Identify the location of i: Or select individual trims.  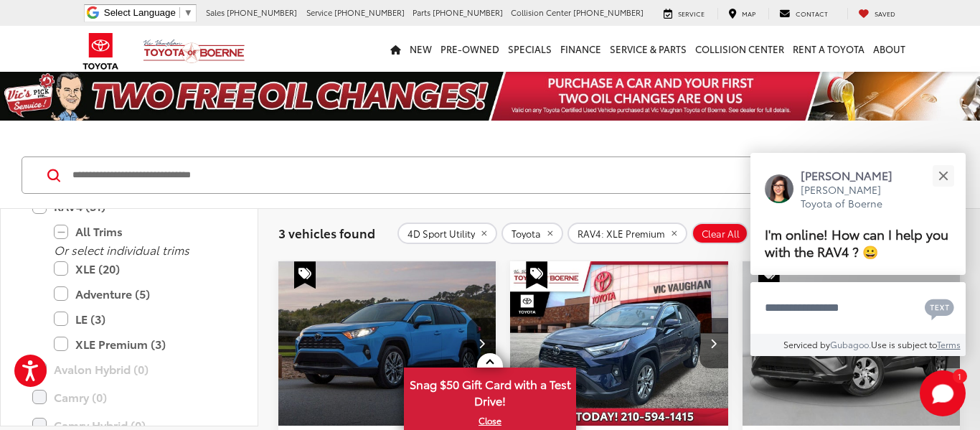
(121, 249).